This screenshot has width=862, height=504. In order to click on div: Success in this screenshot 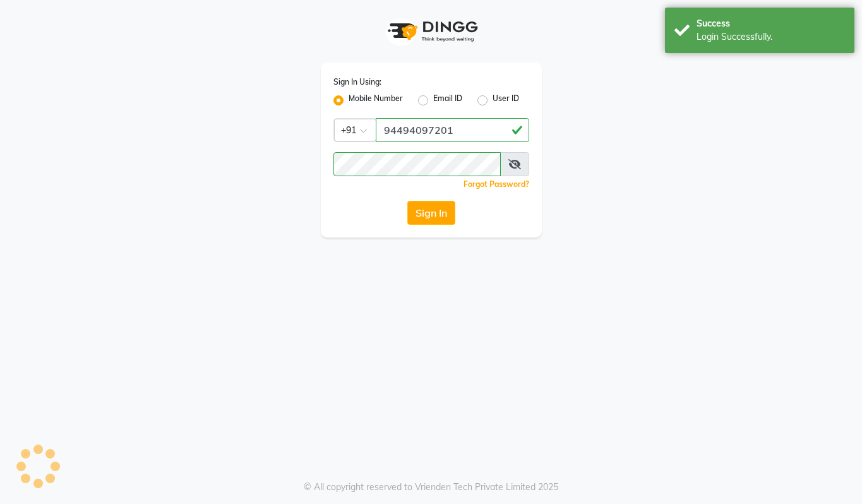, I will do `click(771, 23)`.